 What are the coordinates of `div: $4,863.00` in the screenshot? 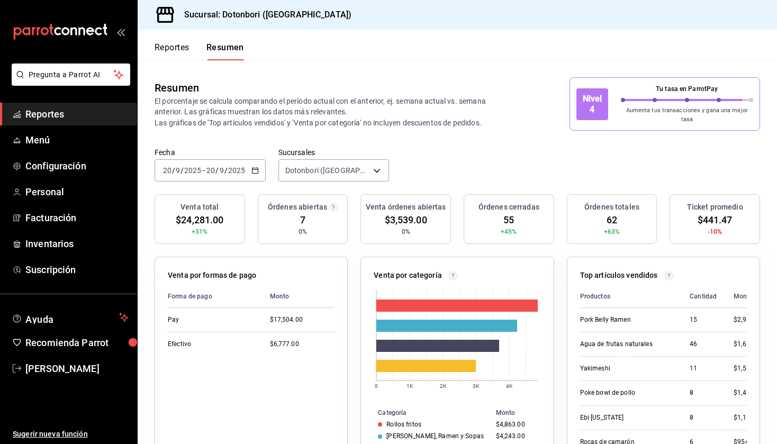 It's located at (516, 425).